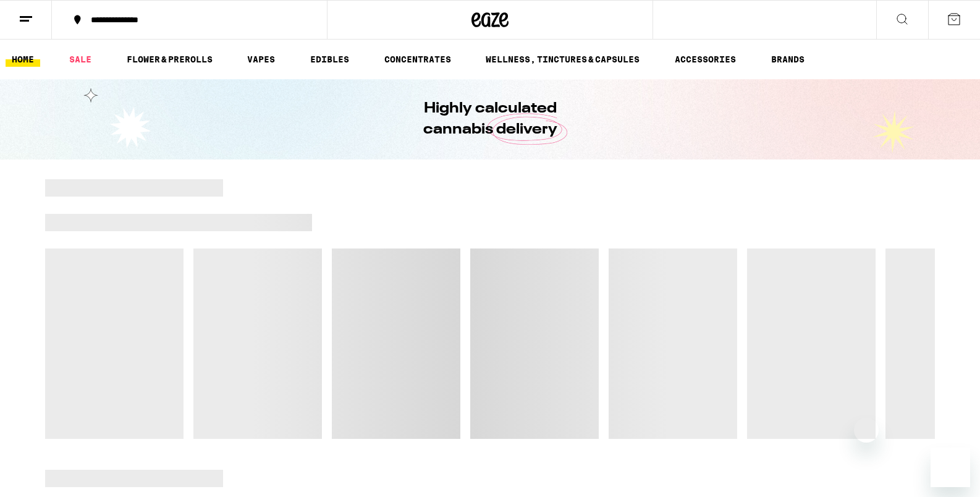 The image size is (980, 497). Describe the element at coordinates (787, 59) in the screenshot. I see `a: BRANDS` at that location.